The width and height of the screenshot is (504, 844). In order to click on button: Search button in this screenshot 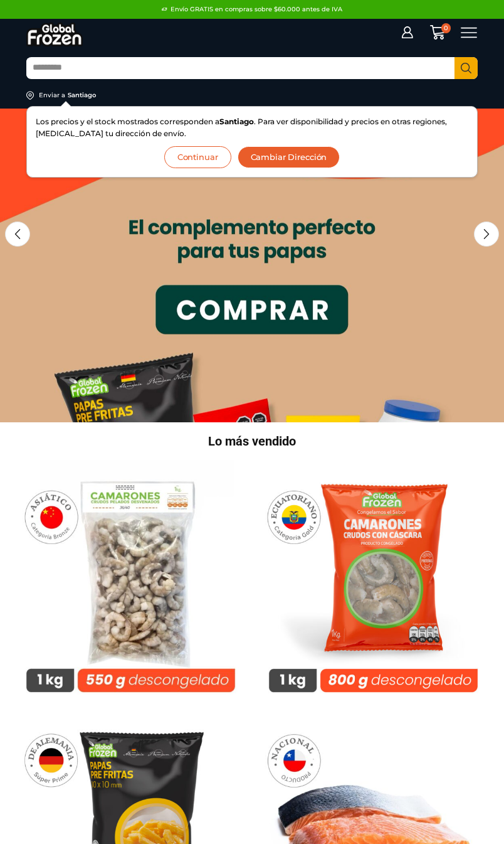, I will do `click(466, 68)`.